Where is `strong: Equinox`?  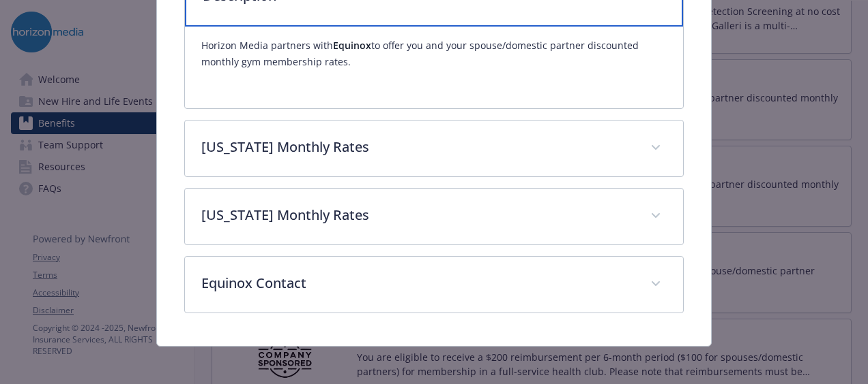
strong: Equinox is located at coordinates (352, 45).